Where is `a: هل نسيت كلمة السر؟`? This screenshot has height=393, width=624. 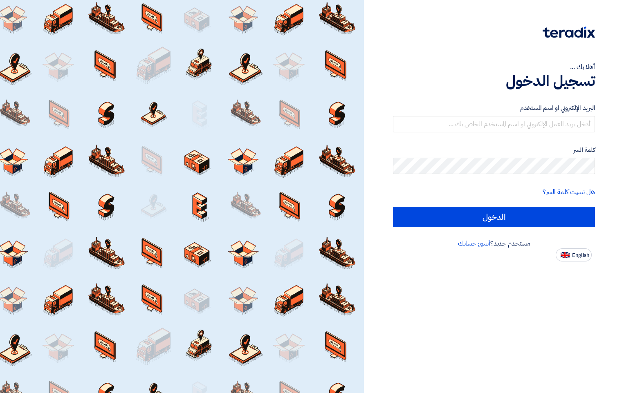 a: هل نسيت كلمة السر؟ is located at coordinates (568, 192).